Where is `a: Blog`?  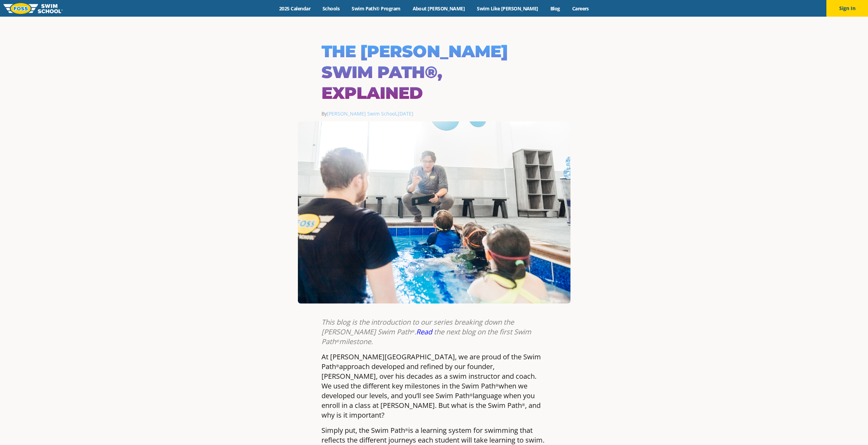 a: Blog is located at coordinates (555, 8).